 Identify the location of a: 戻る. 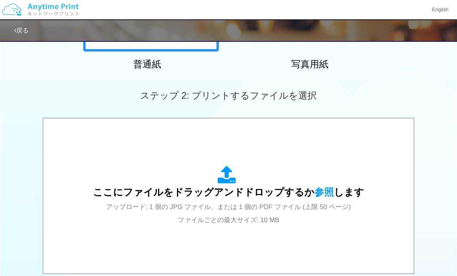
(21, 30).